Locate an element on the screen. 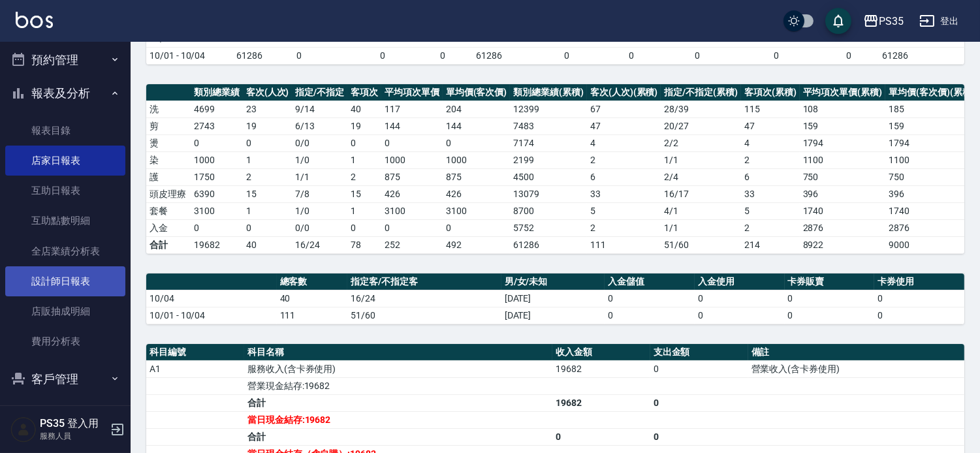  button: 登出 is located at coordinates (938, 21).